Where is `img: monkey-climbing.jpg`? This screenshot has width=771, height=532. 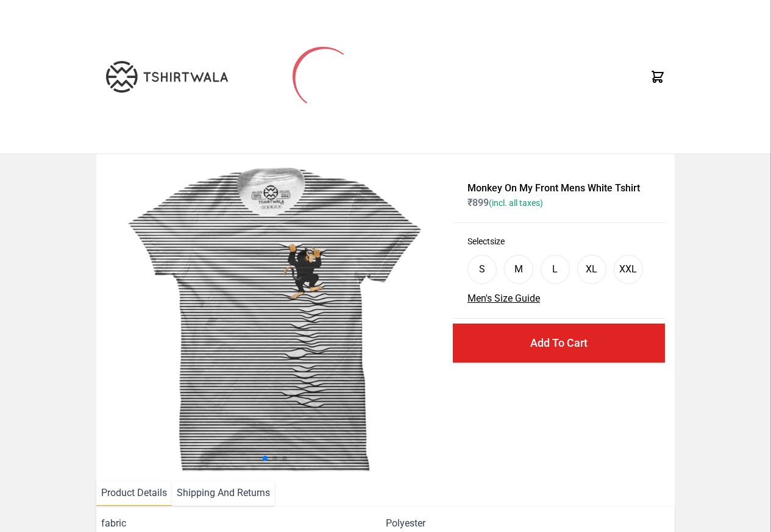
img: monkey-climbing.jpg is located at coordinates (274, 317).